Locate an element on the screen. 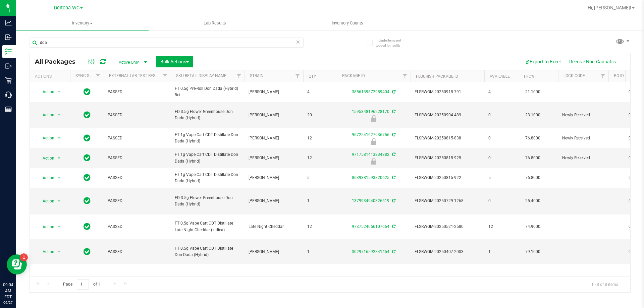 Image resolution: width=644 pixels, height=308 pixels. inline-svg: Outbound is located at coordinates (8, 66).